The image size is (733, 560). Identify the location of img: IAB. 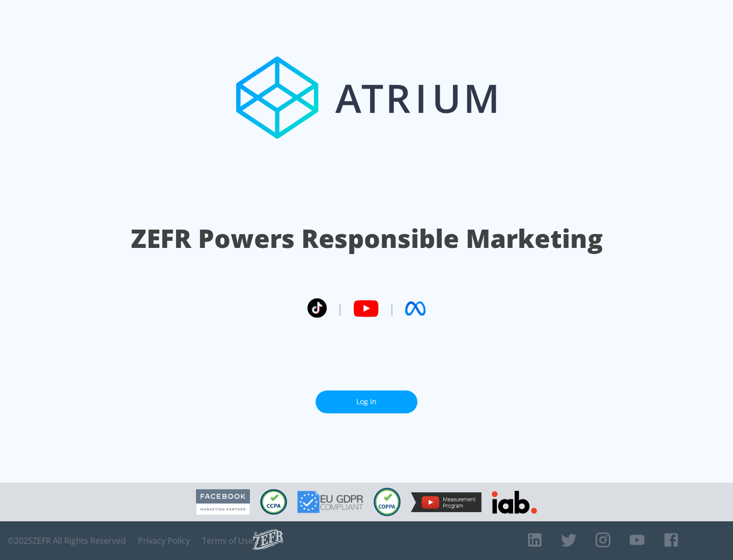
(514, 502).